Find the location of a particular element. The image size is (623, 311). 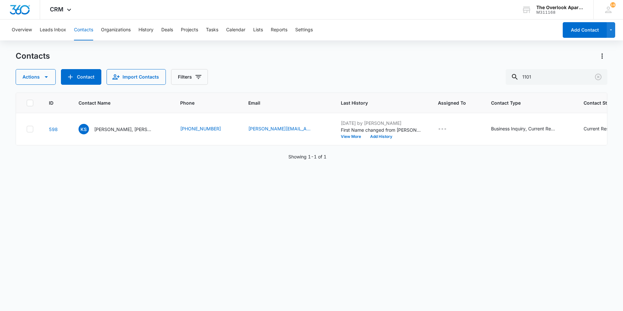

div: account id is located at coordinates (560, 12).